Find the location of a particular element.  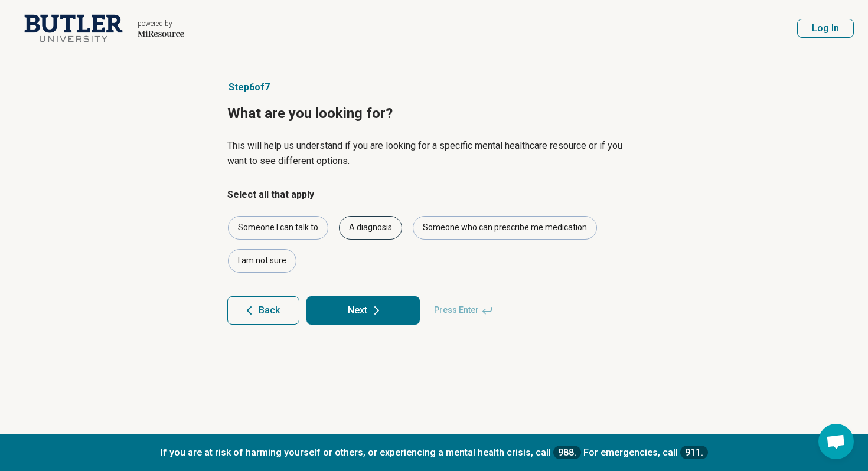

span: Back is located at coordinates (269, 310).